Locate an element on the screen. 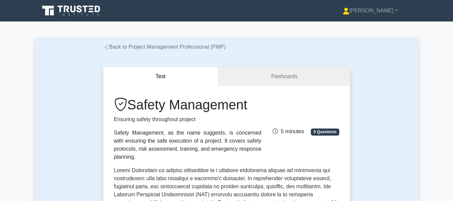 The width and height of the screenshot is (453, 201). div: Safety Management, as the name suggests, is concerned with ensuring the safe execution of a proje... is located at coordinates (188, 145).